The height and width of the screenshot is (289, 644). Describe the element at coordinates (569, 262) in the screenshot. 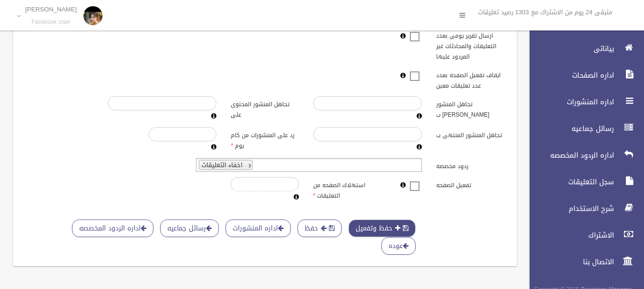

I see `span: الاتصال بنا` at that location.